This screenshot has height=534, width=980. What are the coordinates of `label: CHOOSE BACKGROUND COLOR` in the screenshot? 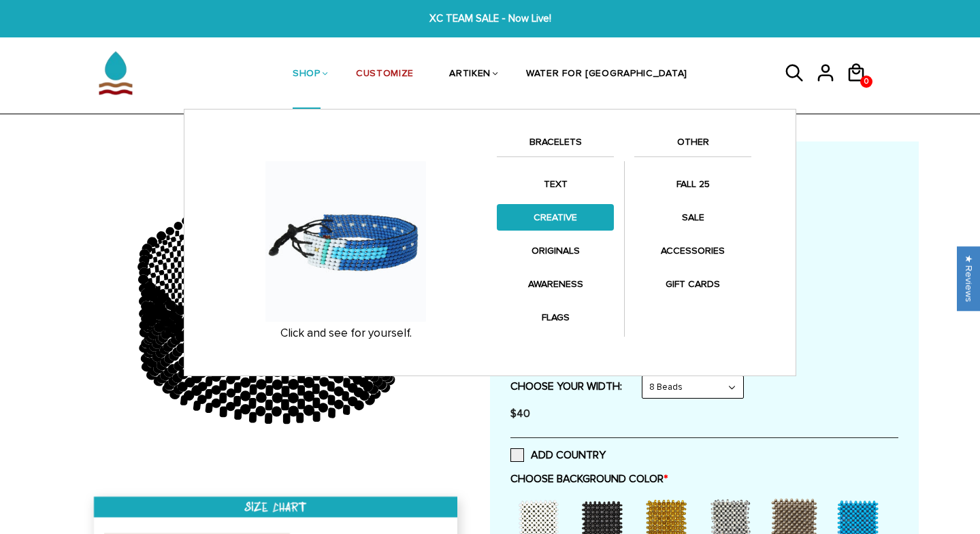 It's located at (704, 479).